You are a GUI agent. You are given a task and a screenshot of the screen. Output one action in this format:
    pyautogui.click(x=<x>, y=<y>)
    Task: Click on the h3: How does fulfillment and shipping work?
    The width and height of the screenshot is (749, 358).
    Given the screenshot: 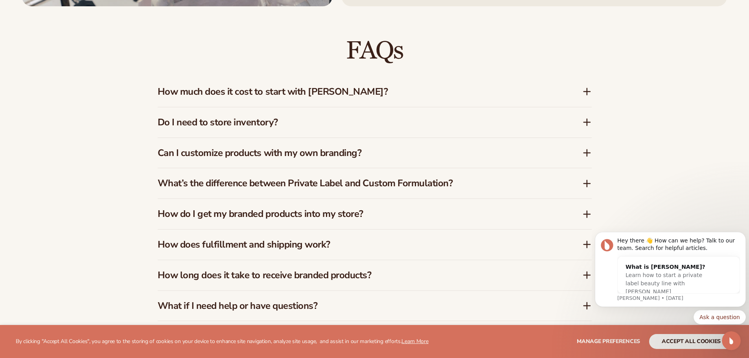 What is the action you would take?
    pyautogui.click(x=358, y=245)
    